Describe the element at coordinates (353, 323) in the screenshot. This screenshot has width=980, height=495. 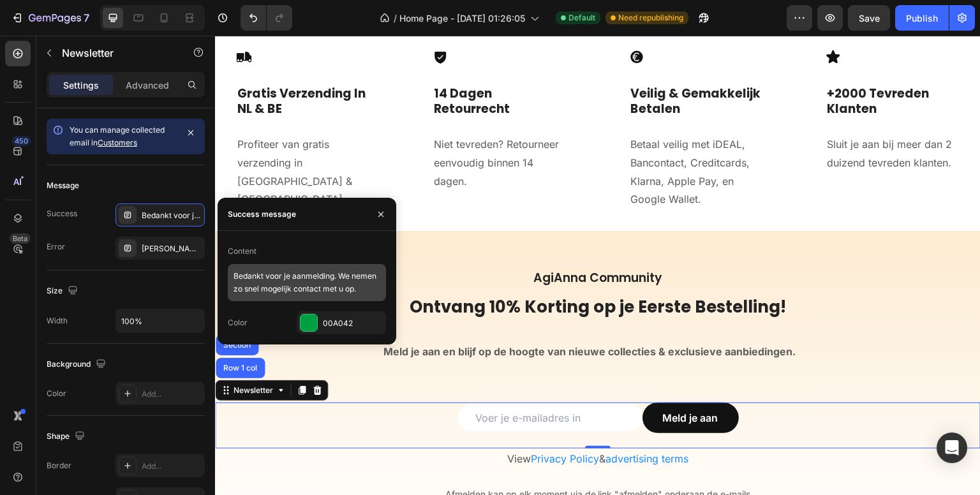
I see `div: 00A042` at that location.